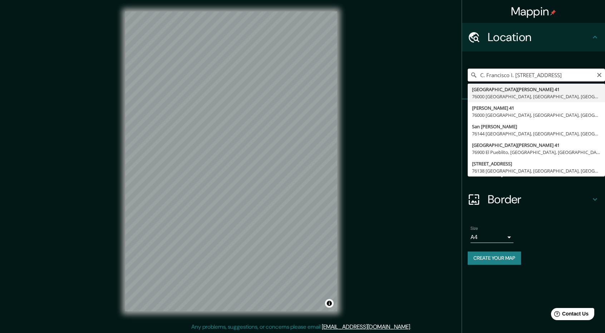 The height and width of the screenshot is (333, 605). I want to click on div: Location, so click(533, 37).